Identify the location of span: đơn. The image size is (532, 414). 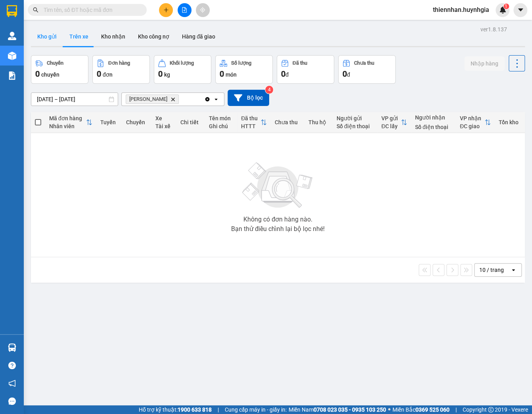
(107, 75).